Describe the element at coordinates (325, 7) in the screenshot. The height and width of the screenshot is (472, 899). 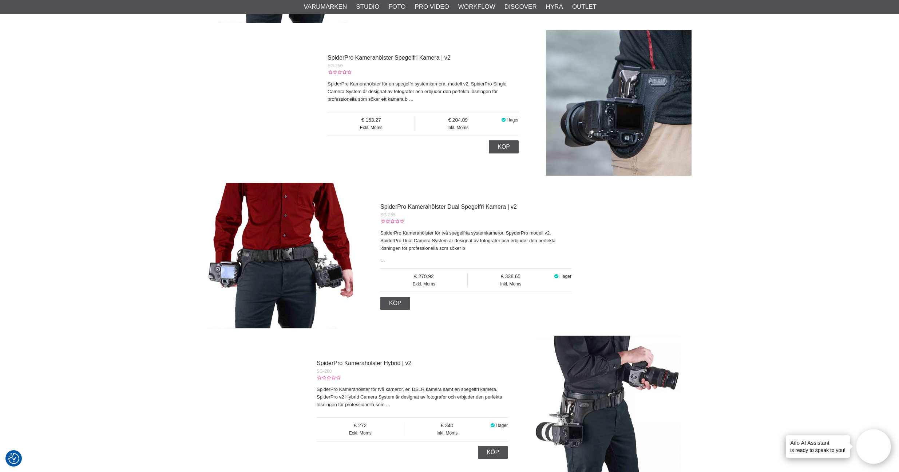
I see `a: Varumärken` at that location.